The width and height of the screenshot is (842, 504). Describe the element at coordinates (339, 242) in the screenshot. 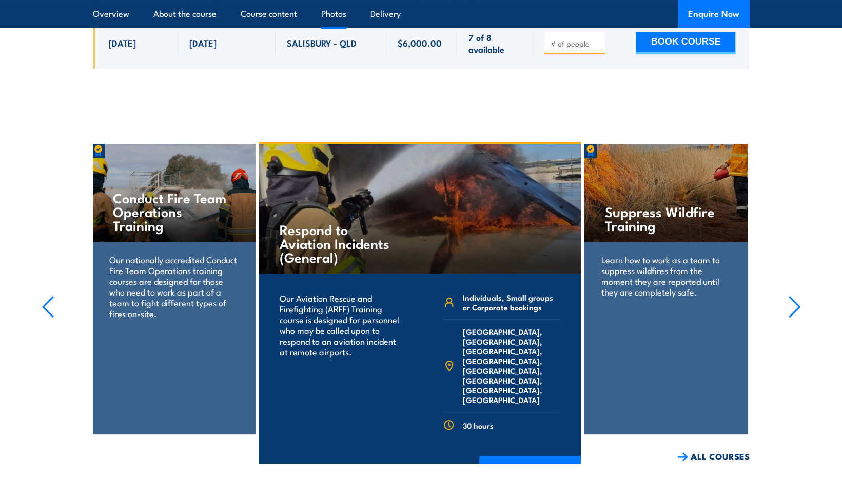

I see `h4: Respond to Aviation Incidents (General)` at that location.